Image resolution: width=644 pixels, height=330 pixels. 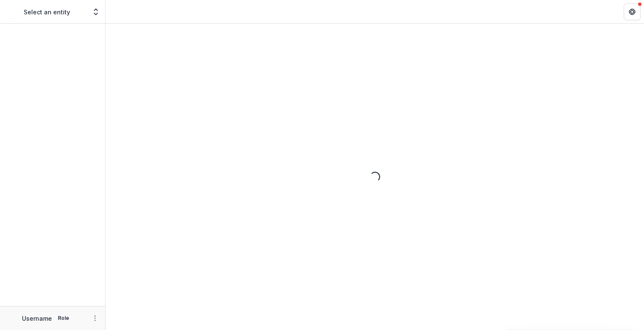 What do you see at coordinates (64, 318) in the screenshot?
I see `p: Role` at bounding box center [64, 318].